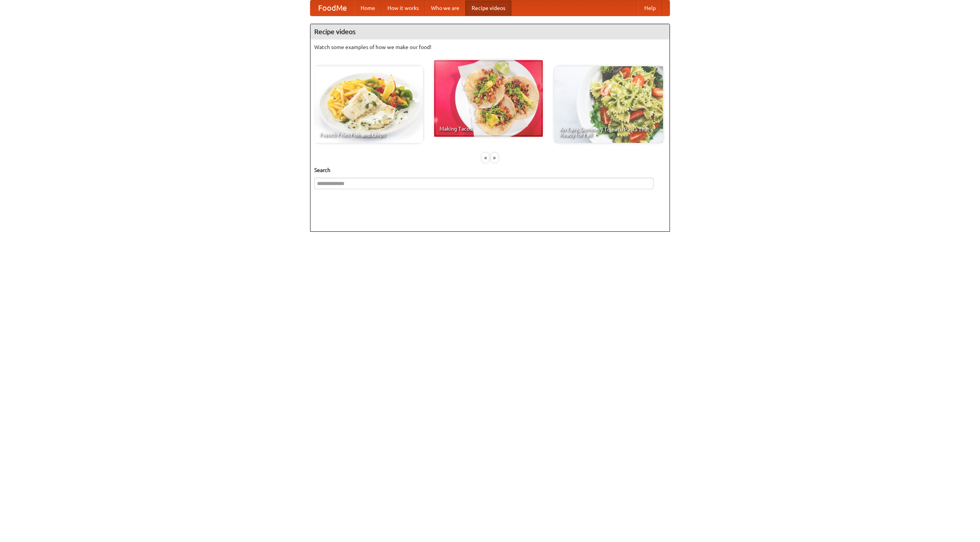 The image size is (980, 542). I want to click on p: Watch some examples of how we make our food!, so click(490, 47).